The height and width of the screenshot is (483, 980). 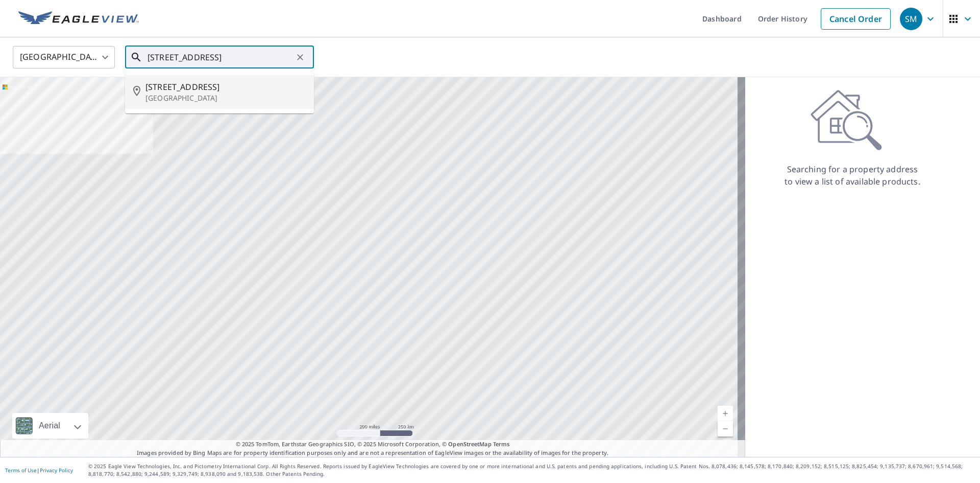 What do you see at coordinates (911, 19) in the screenshot?
I see `div: SM` at bounding box center [911, 19].